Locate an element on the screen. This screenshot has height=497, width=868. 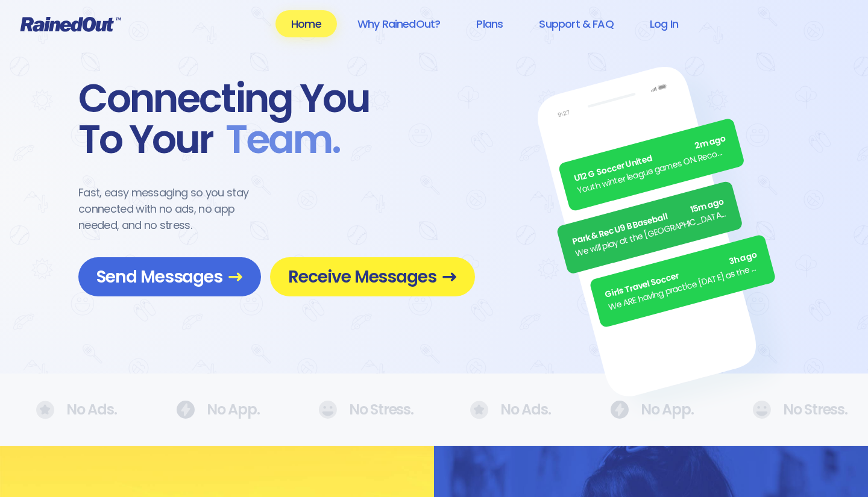
span: 2m ago is located at coordinates (710, 142).